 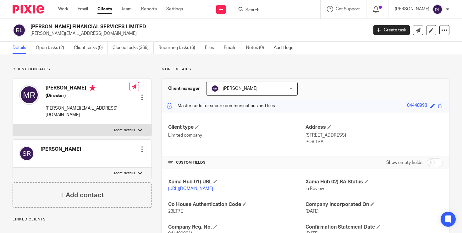 I want to click on input: Search, so click(x=273, y=10).